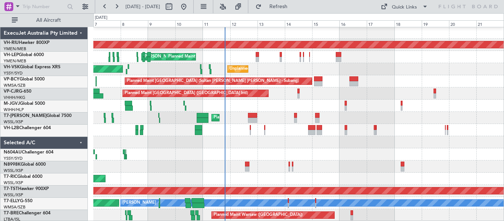  I want to click on span: VP-BCY, so click(11, 79).